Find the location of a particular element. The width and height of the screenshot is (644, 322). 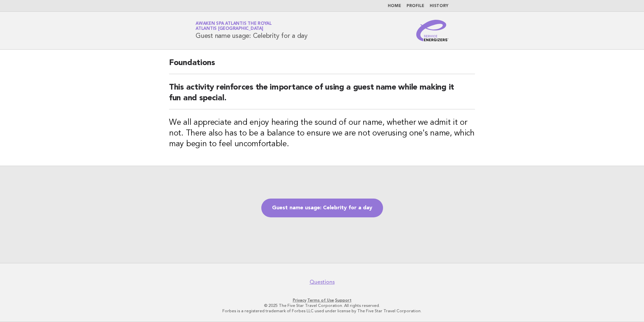

h3: We all appreciate and enjoy hearing the sound of our name, whether we admit it or not. There also... is located at coordinates (322, 133).